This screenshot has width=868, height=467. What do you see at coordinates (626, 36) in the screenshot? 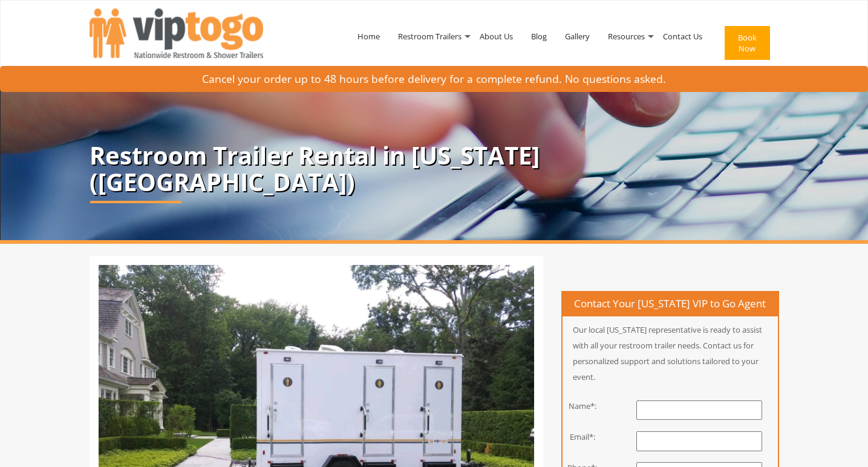
I see `a: Resources` at bounding box center [626, 36].